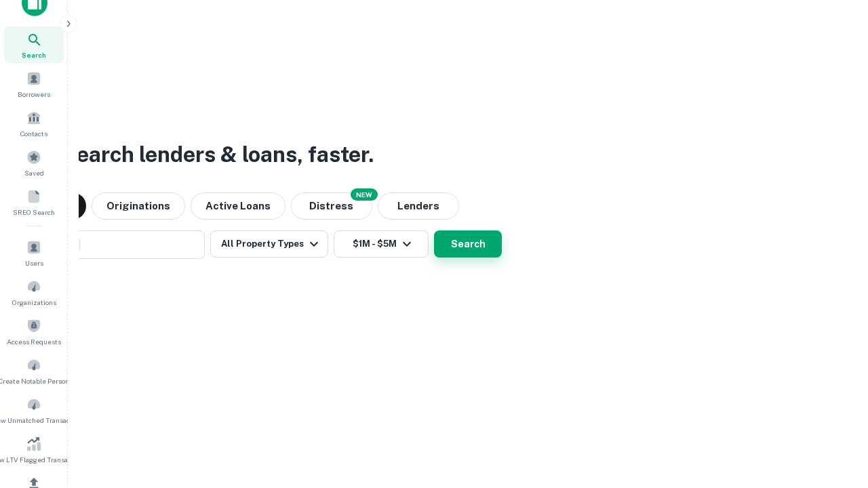 The image size is (868, 488). Describe the element at coordinates (34, 371) in the screenshot. I see `div: Create Notable Person` at that location.